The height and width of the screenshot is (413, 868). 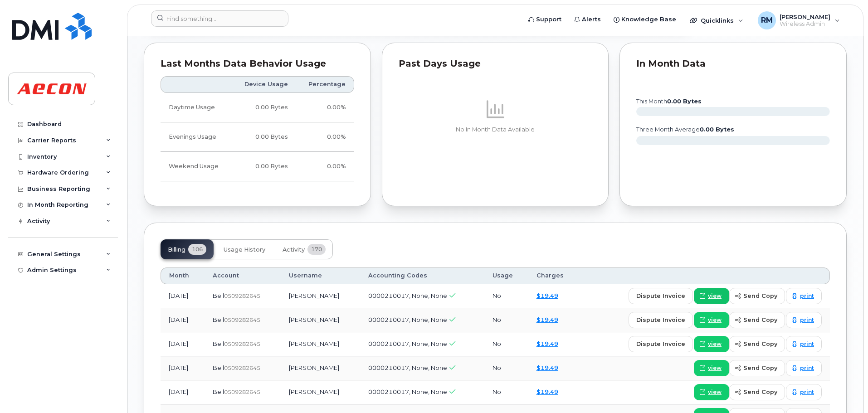 What do you see at coordinates (196, 107) in the screenshot?
I see `td: Daytime Usage` at bounding box center [196, 107].